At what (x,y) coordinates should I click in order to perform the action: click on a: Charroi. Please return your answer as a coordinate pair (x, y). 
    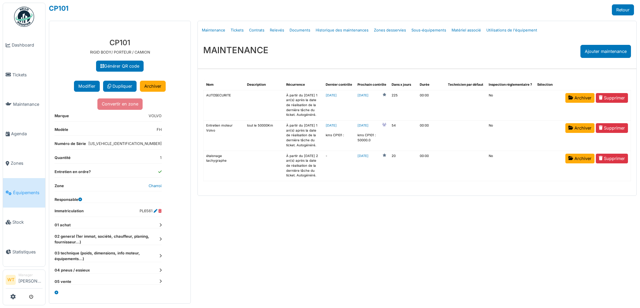
    Looking at the image, I should click on (155, 186).